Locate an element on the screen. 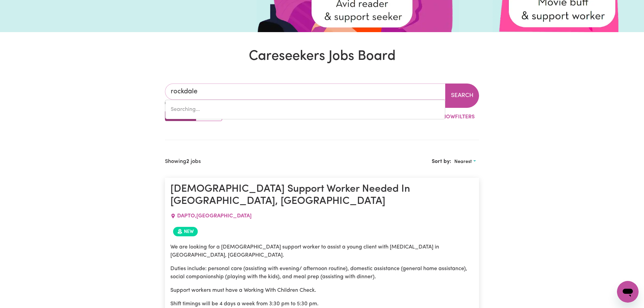  button: Search is located at coordinates (462, 96).